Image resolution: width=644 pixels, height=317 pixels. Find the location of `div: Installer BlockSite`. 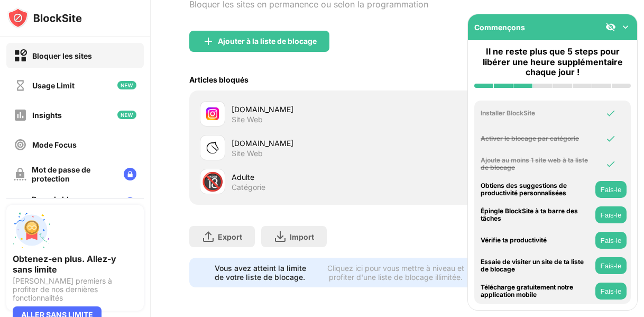

div: Installer BlockSite is located at coordinates (537, 113).